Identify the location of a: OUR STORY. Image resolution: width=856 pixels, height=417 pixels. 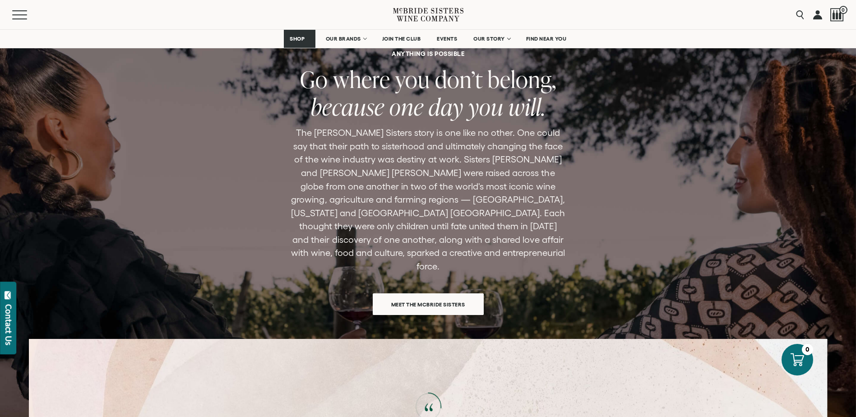
(491, 39).